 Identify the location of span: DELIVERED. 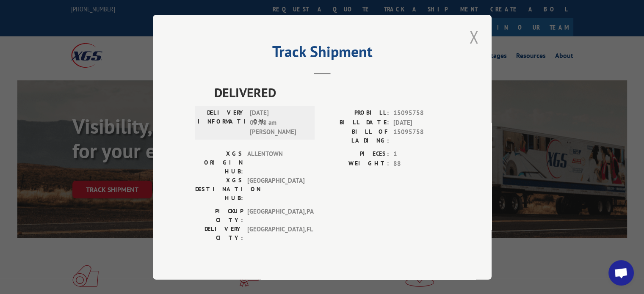
(331, 92).